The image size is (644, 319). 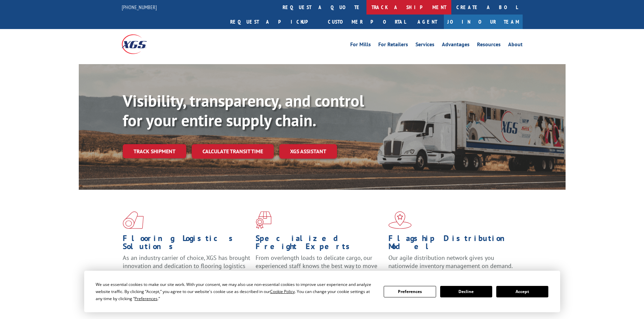 What do you see at coordinates (133, 220) in the screenshot?
I see `img: xgs-icon-total-supply-chain-intelligence-red` at bounding box center [133, 220].